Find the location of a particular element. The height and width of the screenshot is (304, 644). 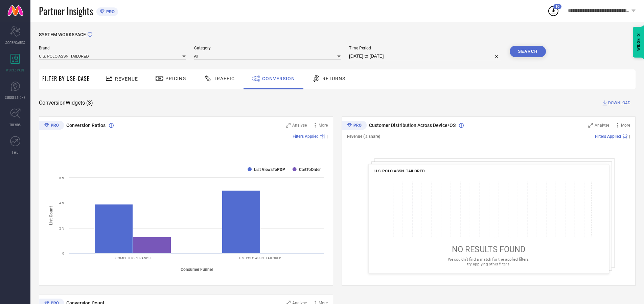

span: Time Period is located at coordinates (425, 48).